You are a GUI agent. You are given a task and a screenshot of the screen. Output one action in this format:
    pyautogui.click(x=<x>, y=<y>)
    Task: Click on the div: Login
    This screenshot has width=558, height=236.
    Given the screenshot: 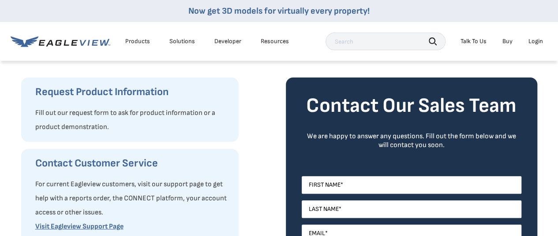 What is the action you would take?
    pyautogui.click(x=535, y=41)
    